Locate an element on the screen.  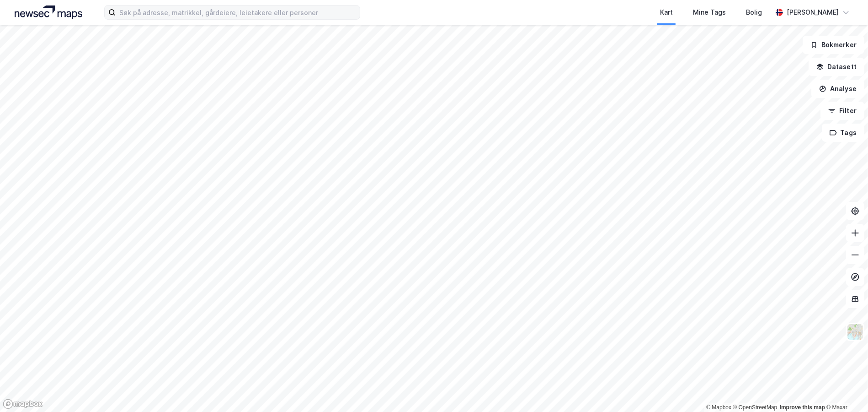
div: Mine Tags is located at coordinates (709, 13).